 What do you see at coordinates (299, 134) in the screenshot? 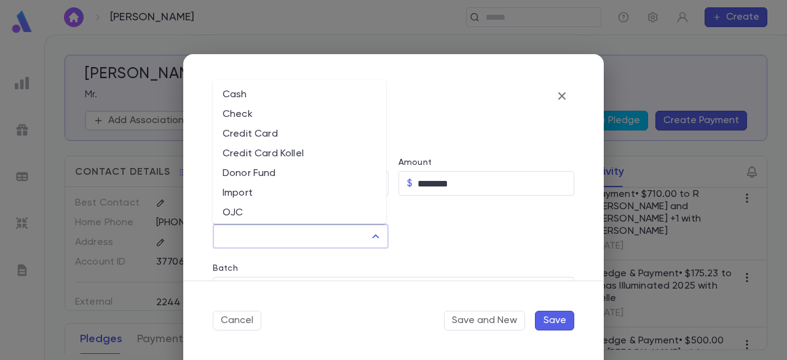
I see `li: Credit Card` at bounding box center [299, 134].